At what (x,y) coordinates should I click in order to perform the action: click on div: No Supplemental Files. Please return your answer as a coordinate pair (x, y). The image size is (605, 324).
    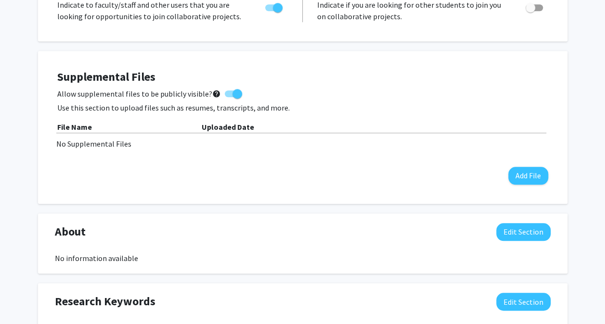
    Looking at the image, I should click on (303, 144).